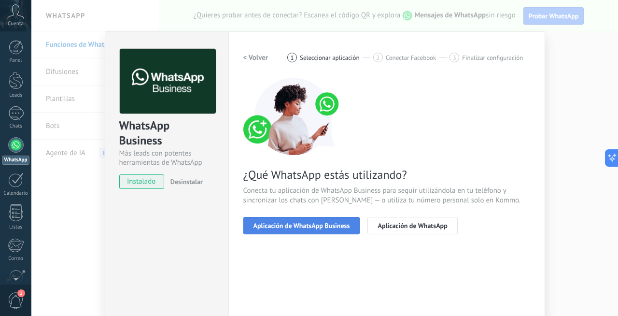  Describe the element at coordinates (493, 57) in the screenshot. I see `span: Finalizar configuración` at that location.